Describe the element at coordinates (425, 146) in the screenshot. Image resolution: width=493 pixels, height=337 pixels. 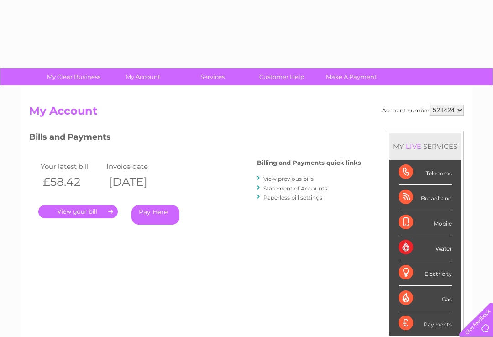
I see `div: MY SERVICES` at that location.